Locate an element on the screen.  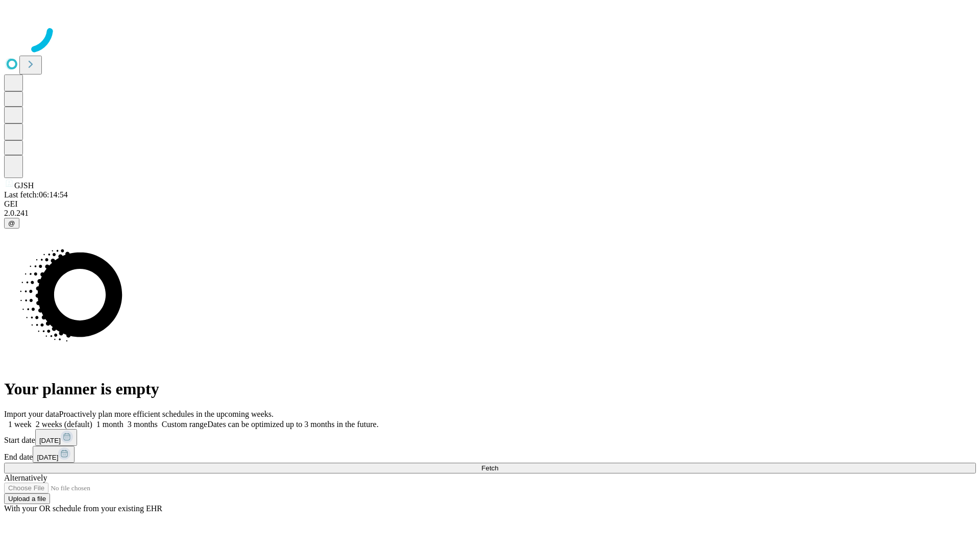
div: 2.0.241 is located at coordinates (490, 213).